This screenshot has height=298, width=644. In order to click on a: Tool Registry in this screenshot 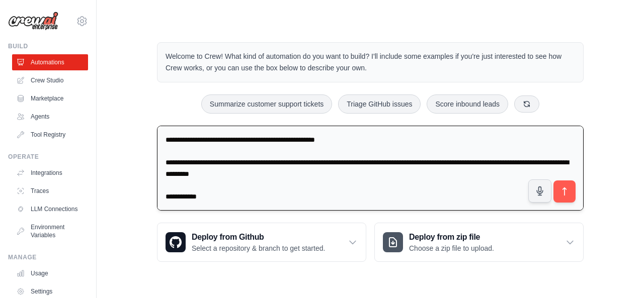, I will do `click(50, 135)`.